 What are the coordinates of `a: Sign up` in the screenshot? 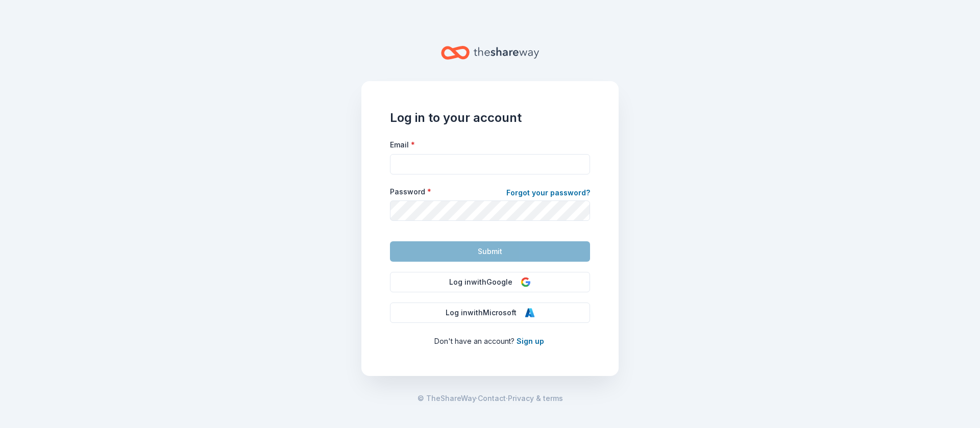 It's located at (530, 341).